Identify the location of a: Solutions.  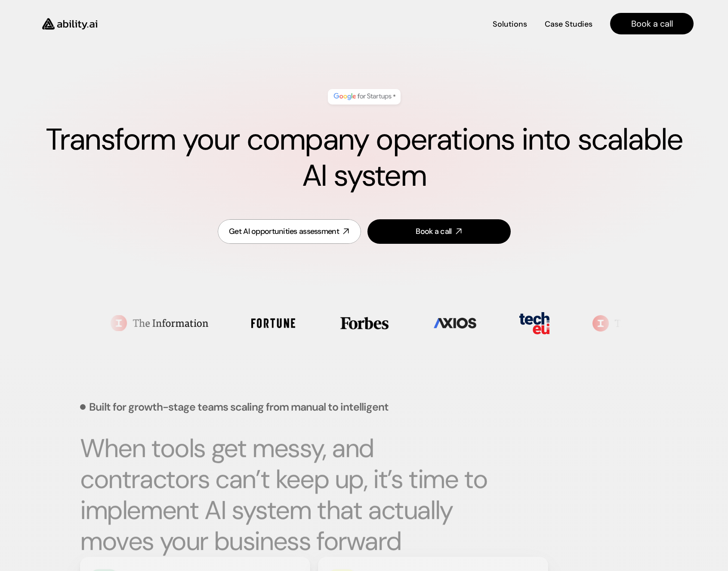
(509, 23).